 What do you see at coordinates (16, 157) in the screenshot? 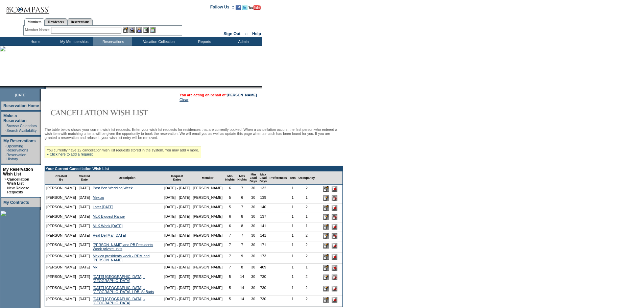
I see `a: Reservation History` at bounding box center [16, 157].